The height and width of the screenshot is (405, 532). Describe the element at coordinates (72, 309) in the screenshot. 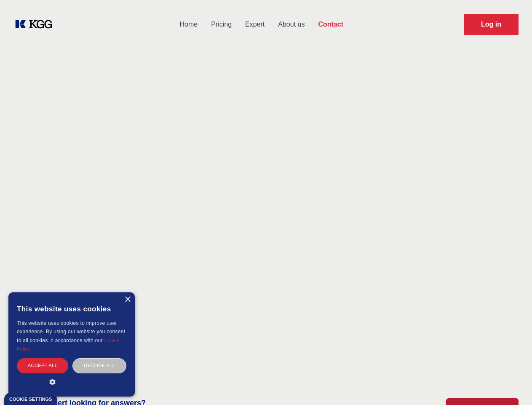

I see `div: This website uses cookies` at that location.